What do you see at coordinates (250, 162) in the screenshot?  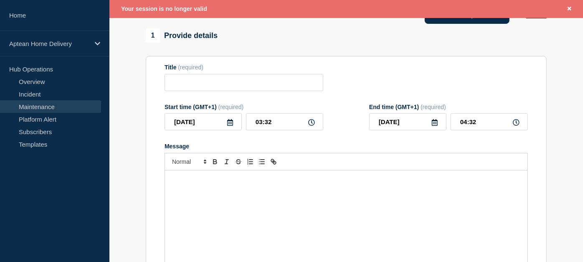 I see `button: Toggle ordered list` at bounding box center [250, 162].